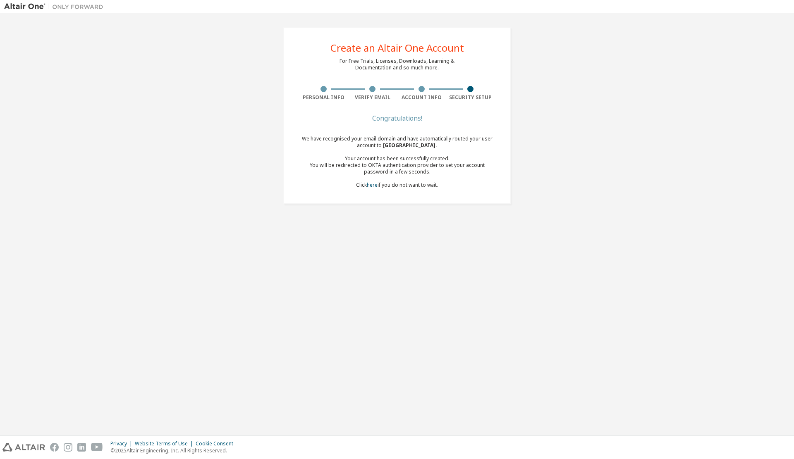 The width and height of the screenshot is (794, 459). I want to click on div: Create an Altair One Account, so click(397, 48).